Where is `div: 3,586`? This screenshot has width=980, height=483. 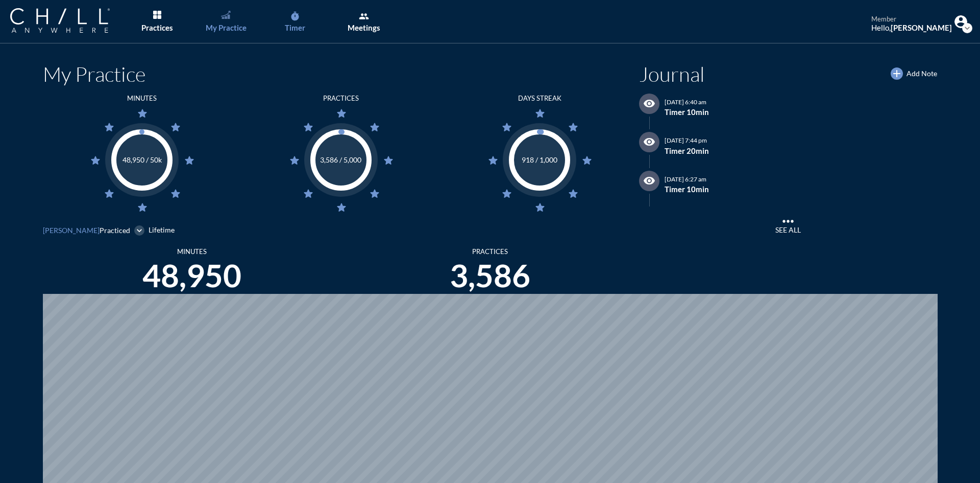 div: 3,586 is located at coordinates (490, 275).